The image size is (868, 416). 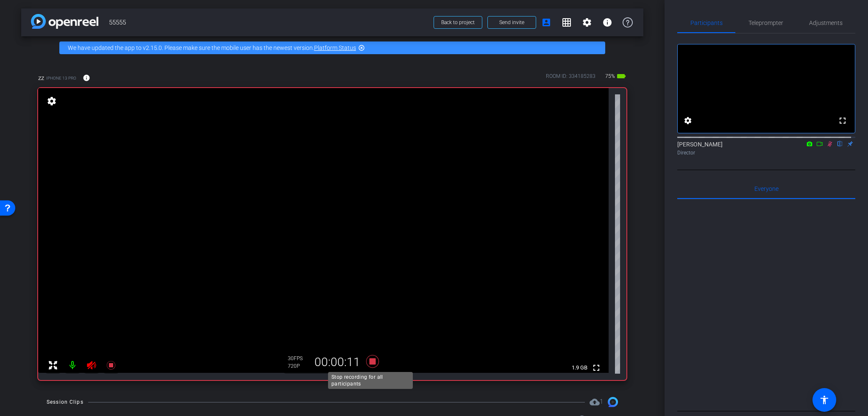 I want to click on mat-icon: account_box, so click(x=546, y=23).